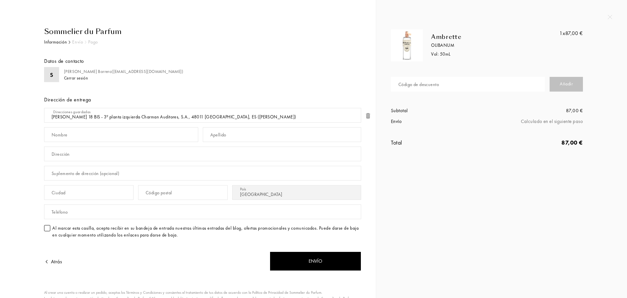 The image size is (627, 298). Describe the element at coordinates (535, 121) in the screenshot. I see `div: Calculado en el siguiente paso` at that location.